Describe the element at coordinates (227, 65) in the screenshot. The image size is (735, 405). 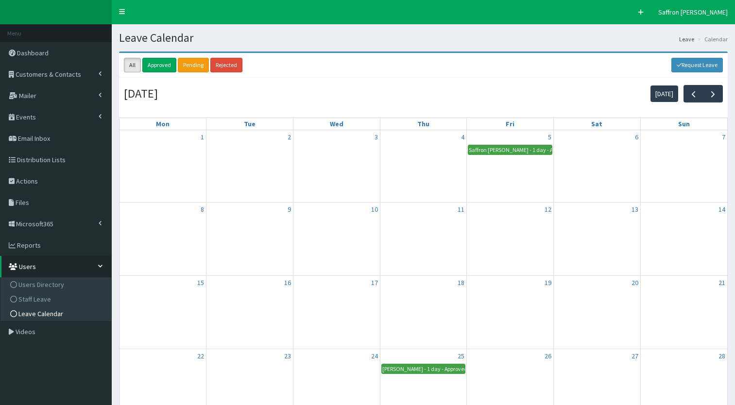
I see `a: Rejected` at that location.